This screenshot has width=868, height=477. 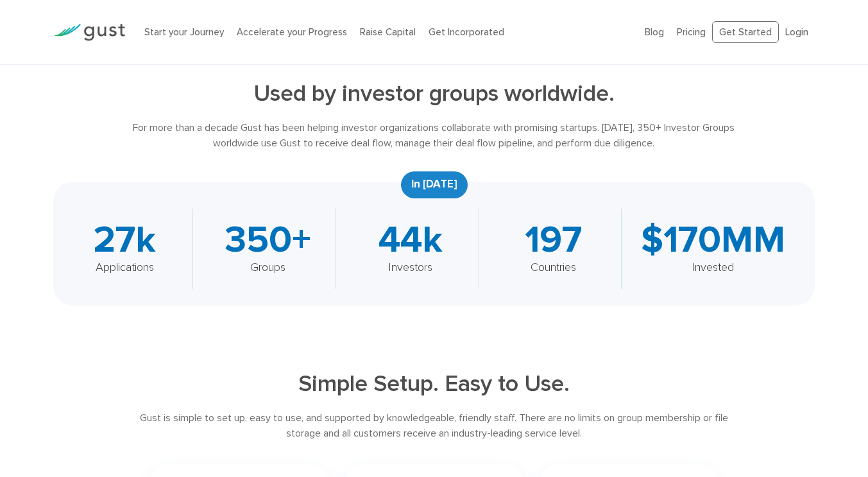 I want to click on div: 44k, so click(x=410, y=240).